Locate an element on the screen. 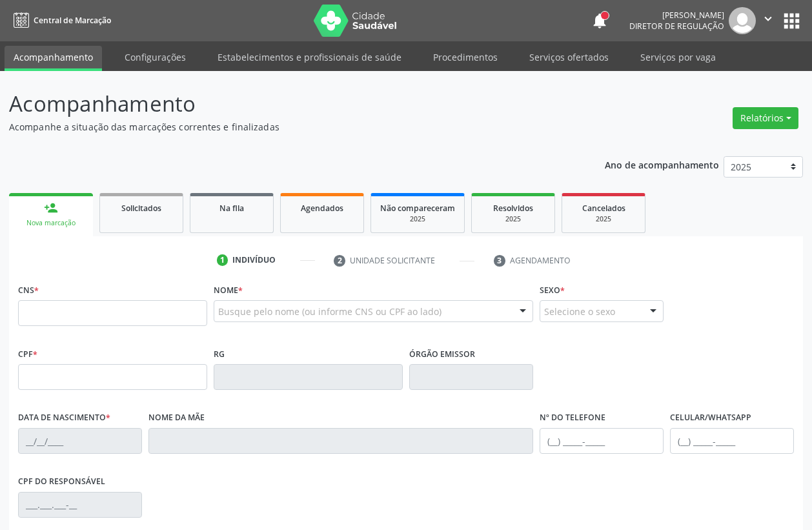 Image resolution: width=812 pixels, height=530 pixels. span: Busque pelo nome (ou informe CNS ou CPF ao lado) is located at coordinates (330, 311).